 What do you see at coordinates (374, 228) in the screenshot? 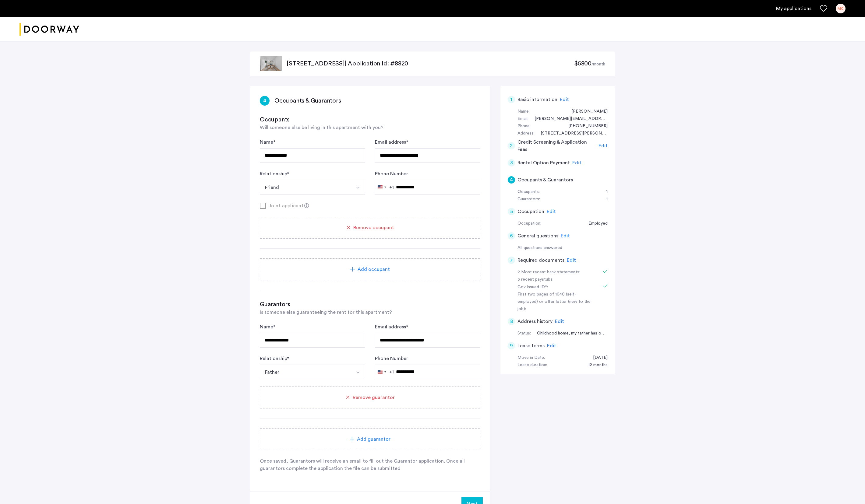
I see `span: Remove occupant` at bounding box center [374, 228].